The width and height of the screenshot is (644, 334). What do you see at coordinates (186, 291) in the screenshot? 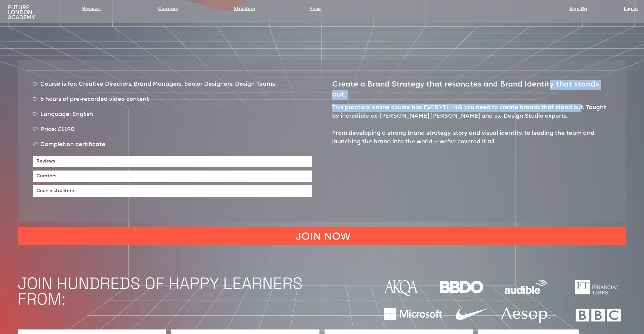
I see `h1: JOIN HUNDREDS OF HAPPY LEARNERS FROM:` at bounding box center [186, 291].